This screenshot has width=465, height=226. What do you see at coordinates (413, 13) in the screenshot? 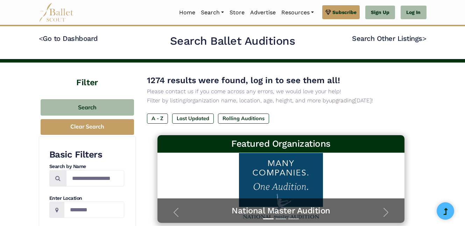
I see `a: Log In` at bounding box center [413, 13].